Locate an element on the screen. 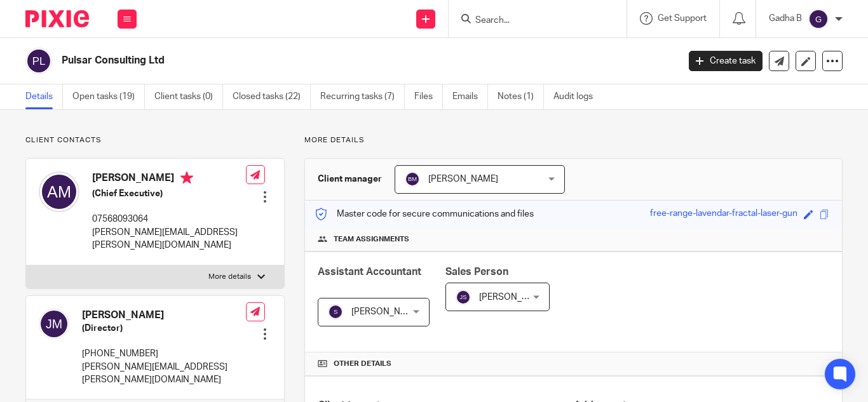 This screenshot has width=868, height=402. h2: Pulsar Consulting Ltd is located at coordinates (305, 60).